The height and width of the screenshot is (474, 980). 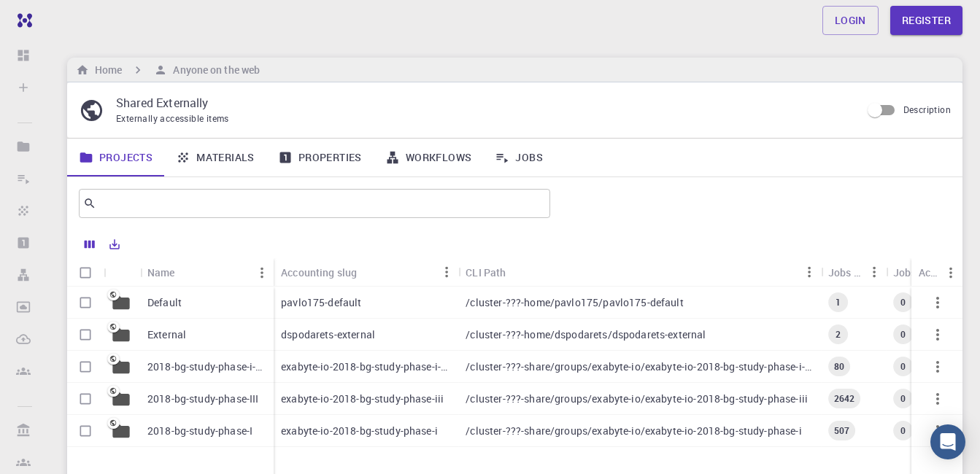 I want to click on p: /cluster-???-home/pavlo175/pavlo175-default, so click(x=575, y=303).